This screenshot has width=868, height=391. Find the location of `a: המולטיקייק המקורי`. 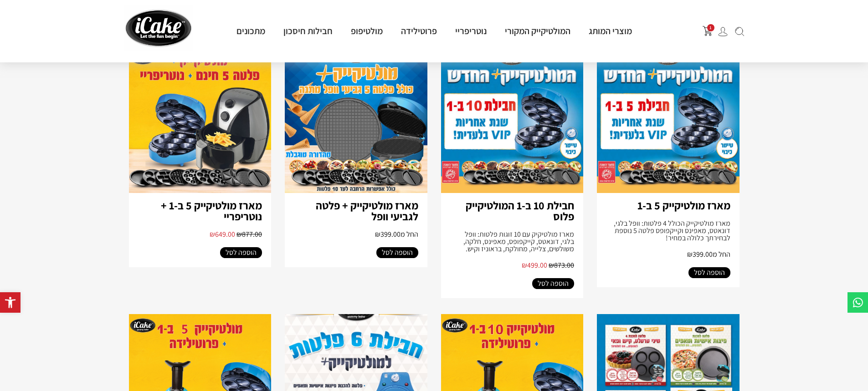

a: המולטיקייק המקורי is located at coordinates (538, 31).